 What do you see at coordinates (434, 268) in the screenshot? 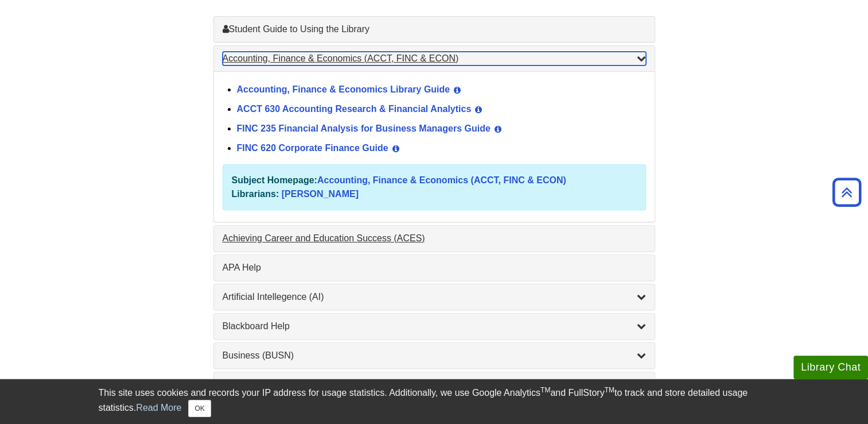
I see `div: APA Help` at bounding box center [434, 268].